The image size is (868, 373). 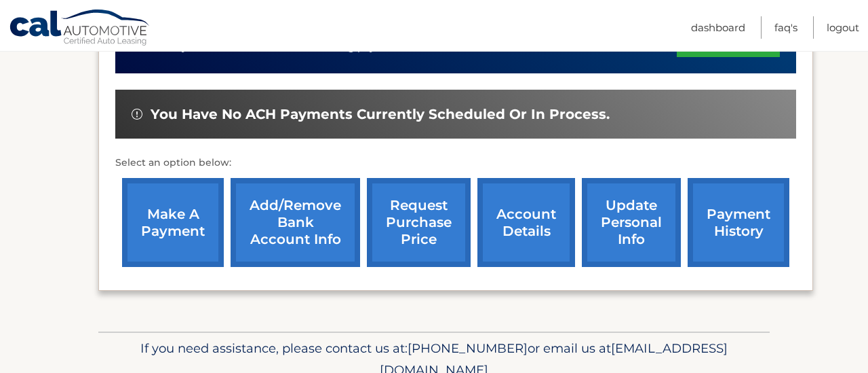 I want to click on a: Dashboard, so click(x=718, y=27).